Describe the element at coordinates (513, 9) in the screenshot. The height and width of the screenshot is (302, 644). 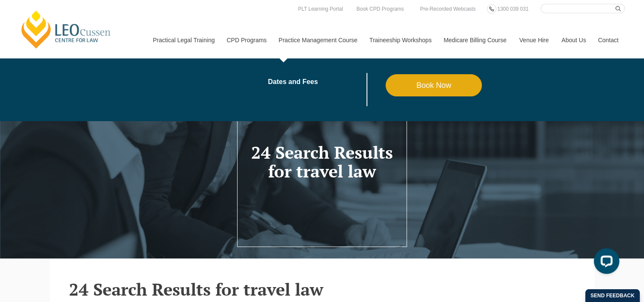
I see `span: 1300 039 031` at that location.